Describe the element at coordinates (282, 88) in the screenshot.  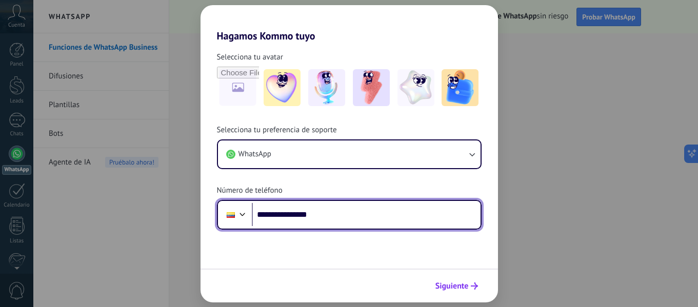
I see `img: -1.jpeg` at that location.